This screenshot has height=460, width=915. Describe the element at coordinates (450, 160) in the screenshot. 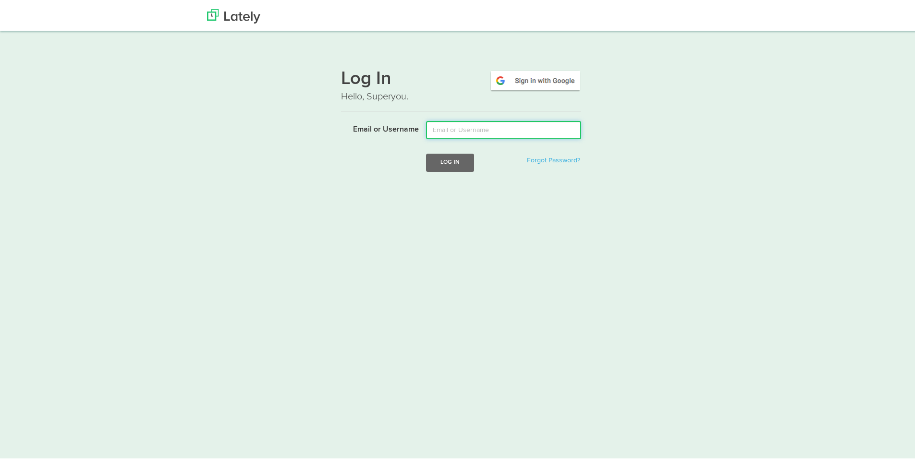

I see `button: Log In` at that location.